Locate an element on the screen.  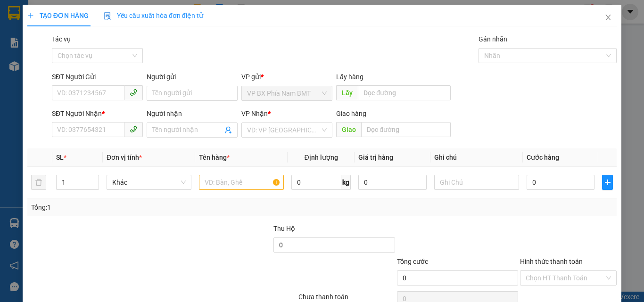
th: Ghi chú is located at coordinates (477, 158).